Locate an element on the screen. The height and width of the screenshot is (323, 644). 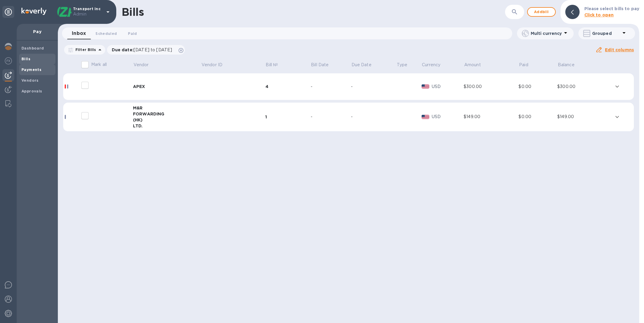
p: Currency is located at coordinates (431, 65).